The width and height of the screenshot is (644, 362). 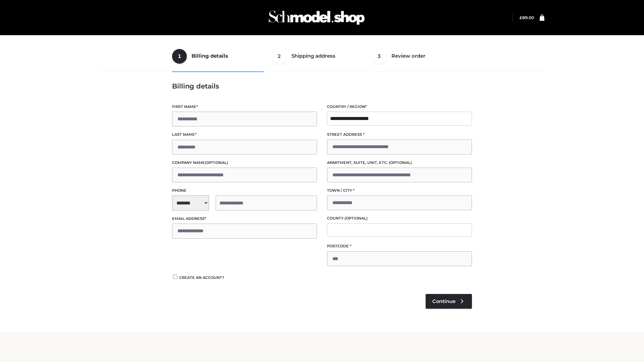 What do you see at coordinates (245, 190) in the screenshot?
I see `label: Phone` at bounding box center [245, 190].